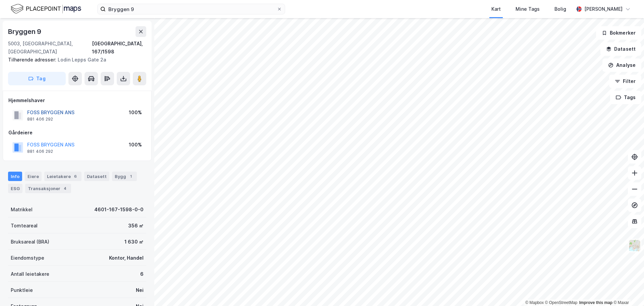 The image size is (644, 306). What do you see at coordinates (191, 9) in the screenshot?
I see `input: Søk på adresse, matrikkel, gårdeiere, leietakere eller personer` at bounding box center [191, 9].